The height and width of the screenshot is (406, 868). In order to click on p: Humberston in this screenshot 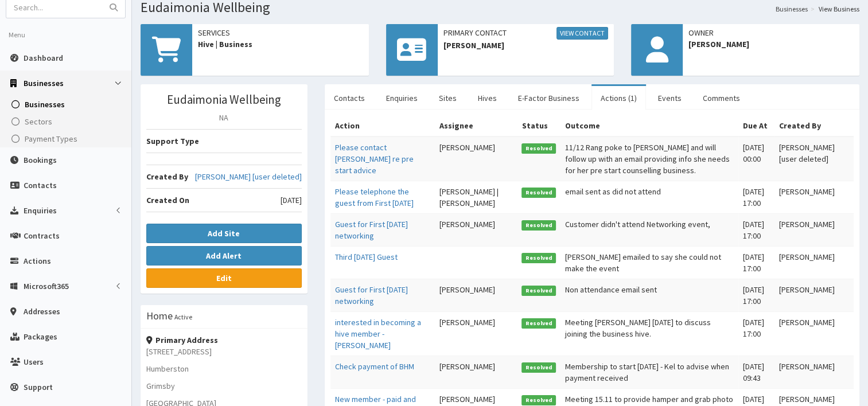, I will do `click(224, 369)`.